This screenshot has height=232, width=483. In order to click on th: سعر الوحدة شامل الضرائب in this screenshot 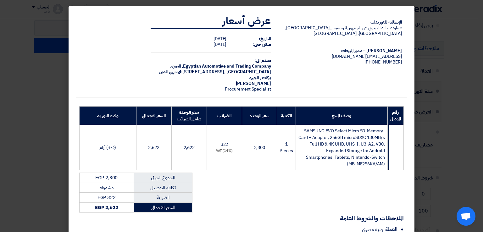, I will do `click(189, 116)`.